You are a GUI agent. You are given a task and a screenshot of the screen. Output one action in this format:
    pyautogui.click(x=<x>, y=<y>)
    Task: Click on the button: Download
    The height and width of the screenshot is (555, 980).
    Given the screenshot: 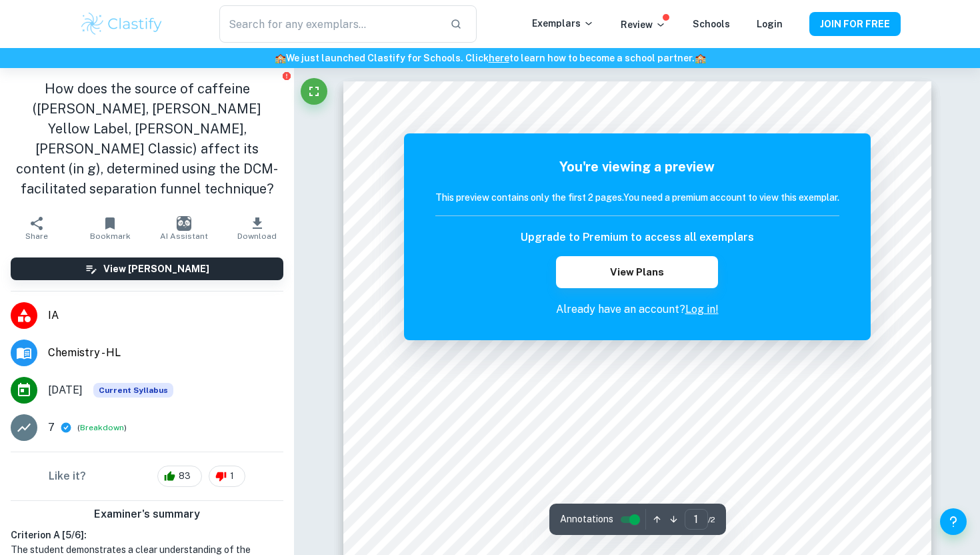 What is the action you would take?
    pyautogui.click(x=257, y=228)
    